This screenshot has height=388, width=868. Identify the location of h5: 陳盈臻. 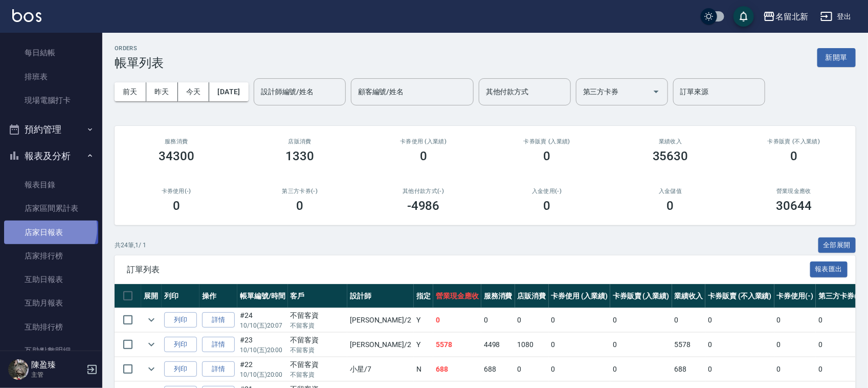
(57, 365).